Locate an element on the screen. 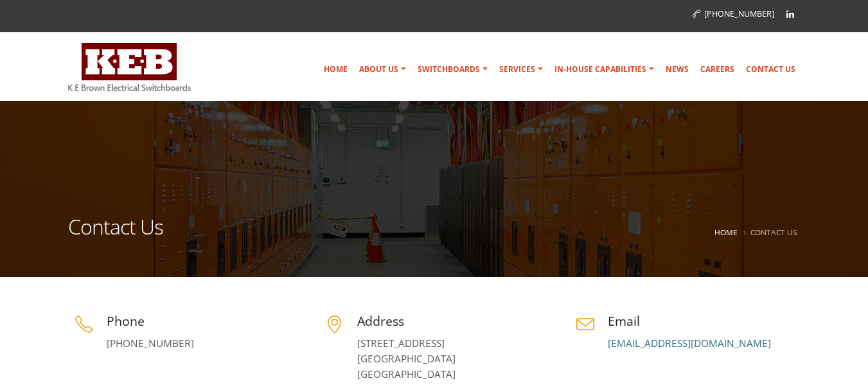 The height and width of the screenshot is (390, 868). a: In-house Capabilities is located at coordinates (603, 69).